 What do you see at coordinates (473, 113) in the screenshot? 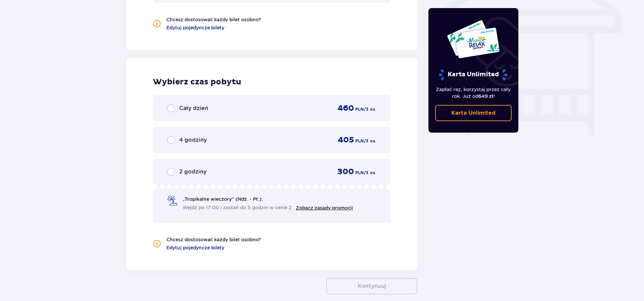
I see `a: Karta Unlimited` at bounding box center [473, 113].